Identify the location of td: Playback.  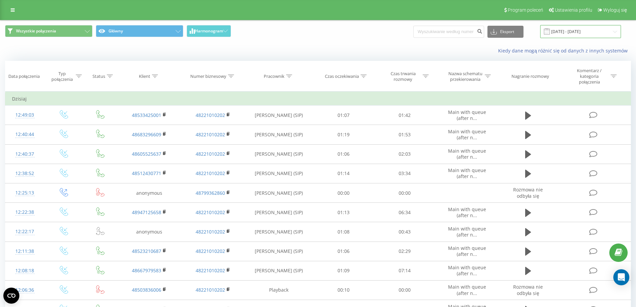
(279, 290).